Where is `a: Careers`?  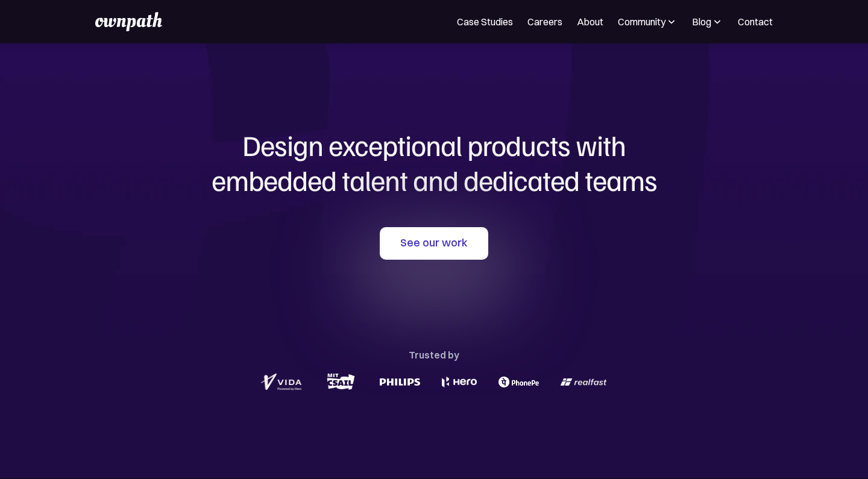 a: Careers is located at coordinates (545, 22).